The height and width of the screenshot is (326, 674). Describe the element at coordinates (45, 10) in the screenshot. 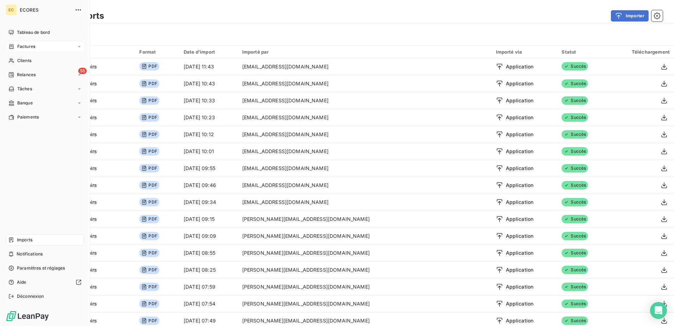

I see `span: ECORES` at that location.